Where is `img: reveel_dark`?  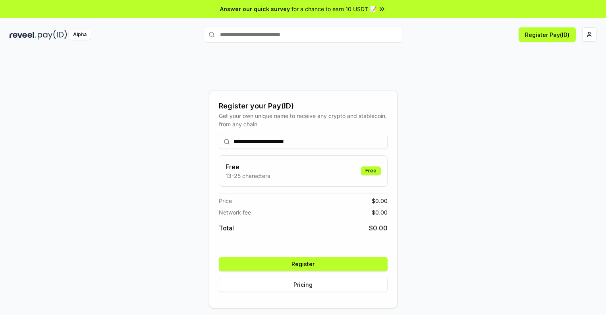
img: reveel_dark is located at coordinates (23, 35).